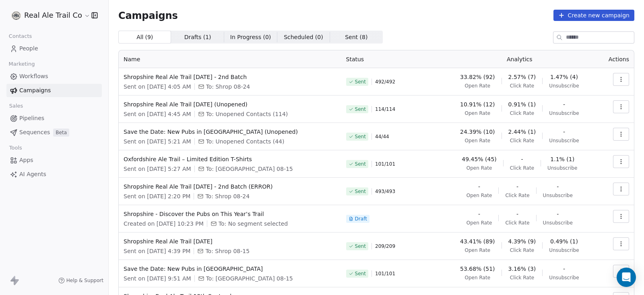 This screenshot has width=644, height=295. I want to click on span: Shropshire - Discover the Pubs on This Year’s Trail, so click(230, 214).